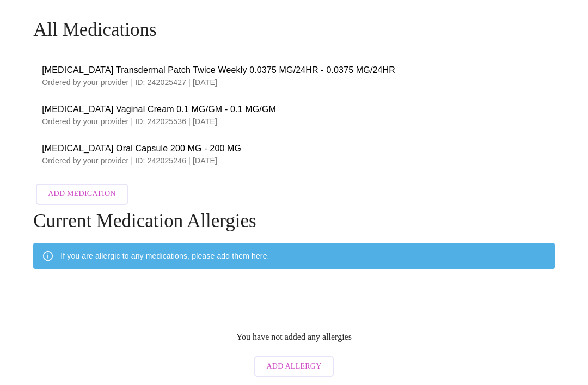 The width and height of the screenshot is (588, 385). Describe the element at coordinates (294, 221) in the screenshot. I see `h4: Current Medication Allergies` at that location.